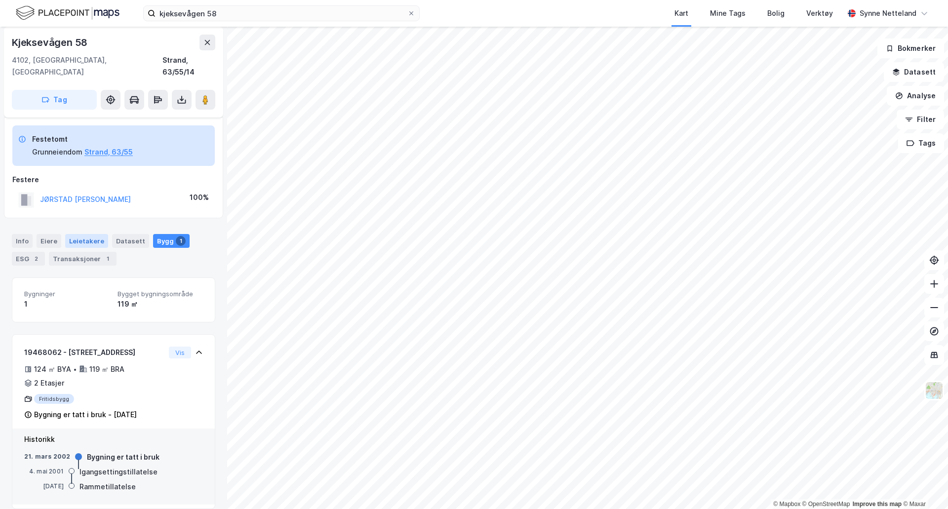 The image size is (948, 509). I want to click on div: Festere, so click(114, 180).